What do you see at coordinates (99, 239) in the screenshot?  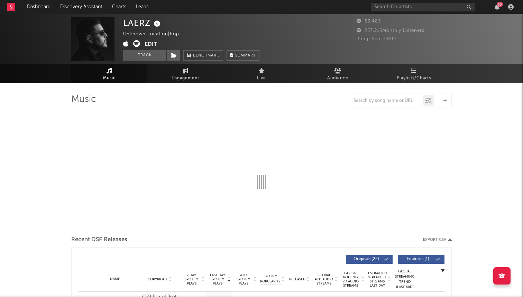 I see `span: Recent DSP Releases` at bounding box center [99, 239].